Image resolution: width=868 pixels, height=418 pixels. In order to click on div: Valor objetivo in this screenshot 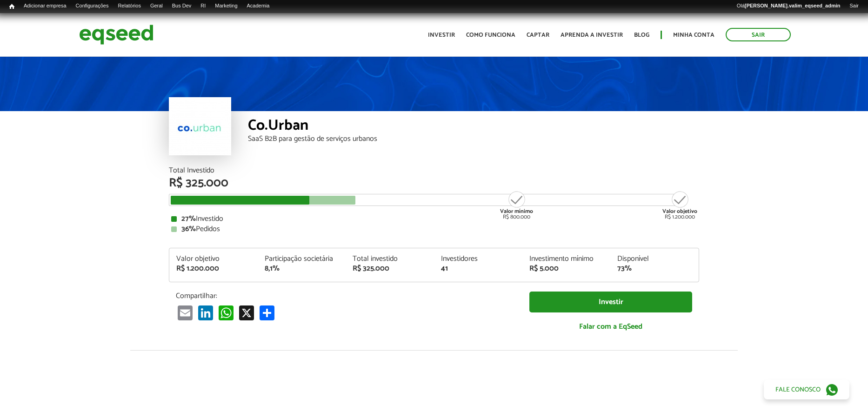, I will do `click(213, 259)`.